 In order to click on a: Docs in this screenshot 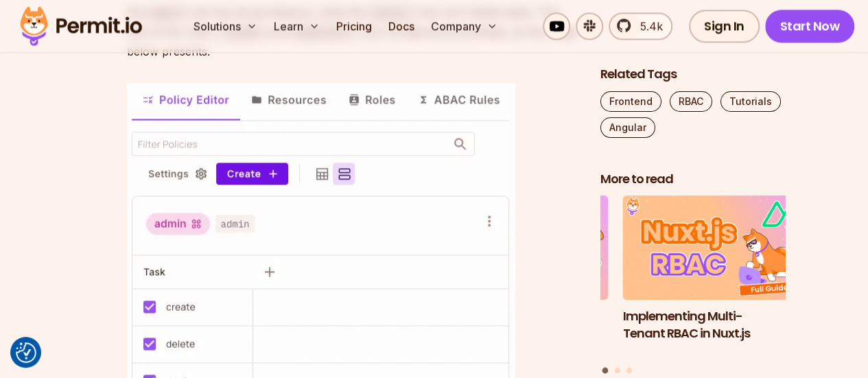, I will do `click(401, 26)`.